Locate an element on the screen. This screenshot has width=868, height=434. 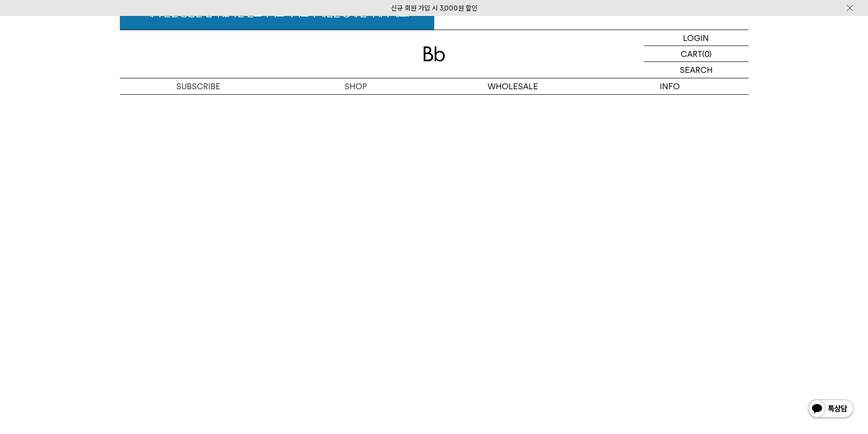
p: WHOLESALE is located at coordinates (513, 86).